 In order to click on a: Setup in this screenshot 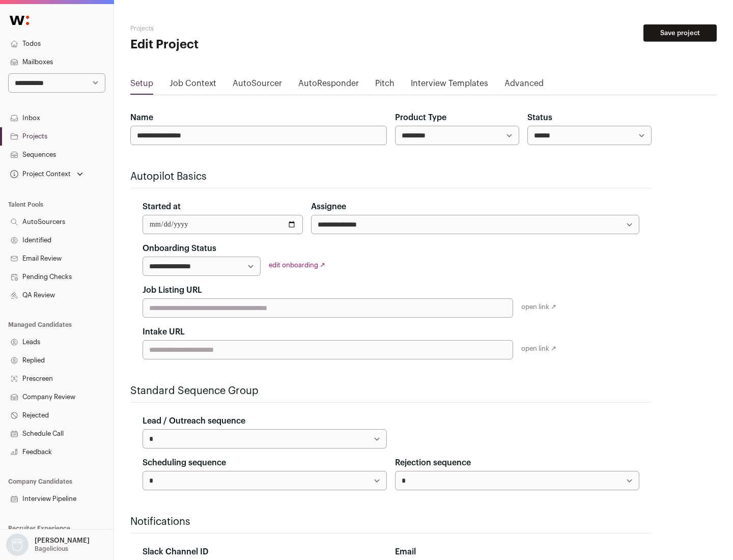, I will do `click(141, 85)`.